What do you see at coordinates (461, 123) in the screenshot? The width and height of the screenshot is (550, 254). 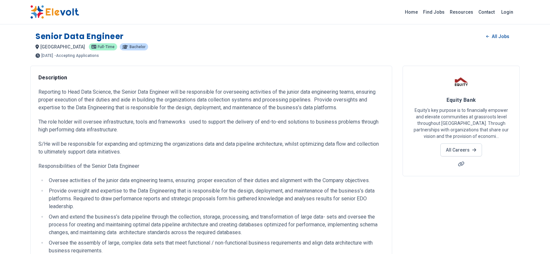 I see `p: Equity's key purpose is to financially empower and elevate communities at grassroots level throug...` at bounding box center [461, 123].